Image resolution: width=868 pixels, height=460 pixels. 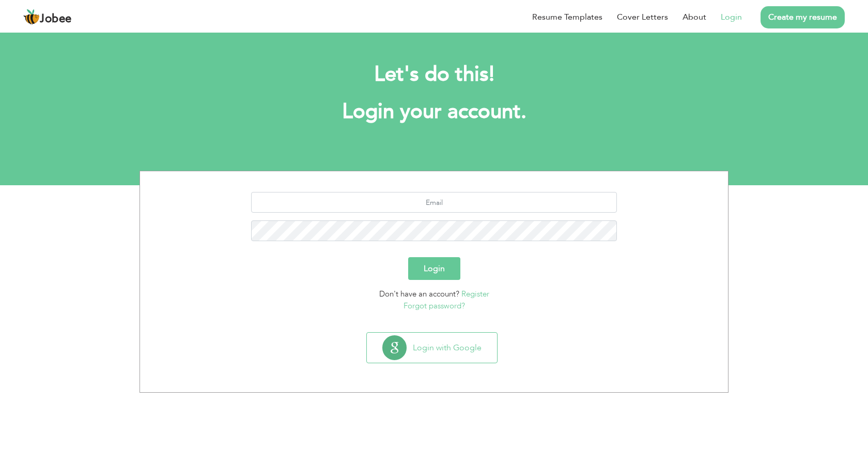 I want to click on a: About, so click(x=695, y=17).